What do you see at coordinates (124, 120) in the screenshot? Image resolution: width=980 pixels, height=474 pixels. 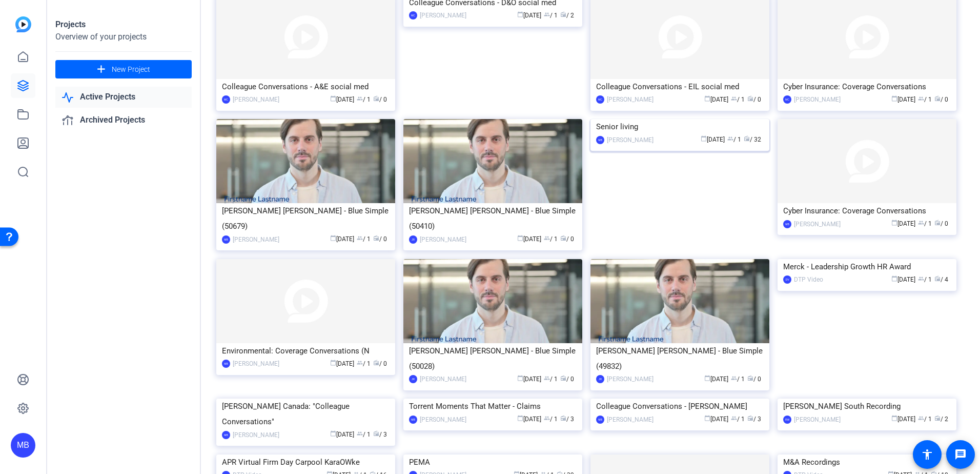 I see `a: Archived Projects` at bounding box center [124, 120].